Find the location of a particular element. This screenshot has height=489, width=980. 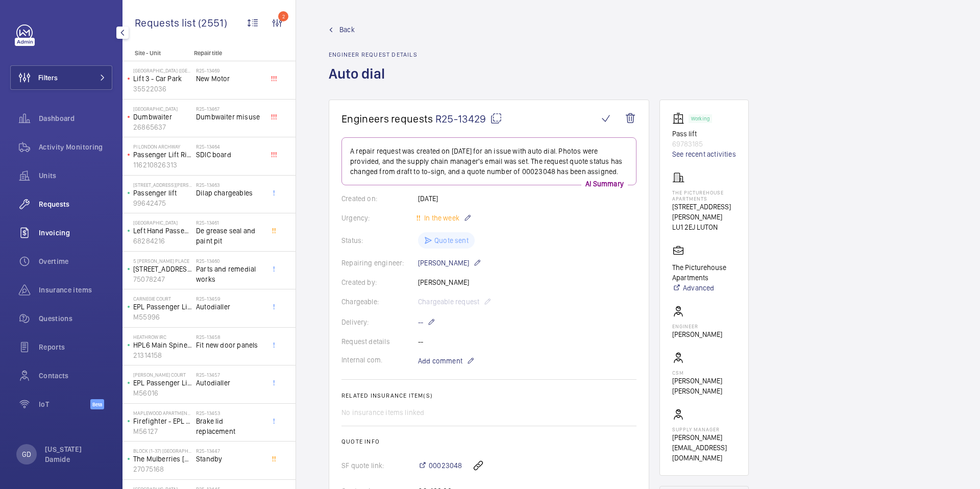

img: elevator.svg is located at coordinates (681, 118).